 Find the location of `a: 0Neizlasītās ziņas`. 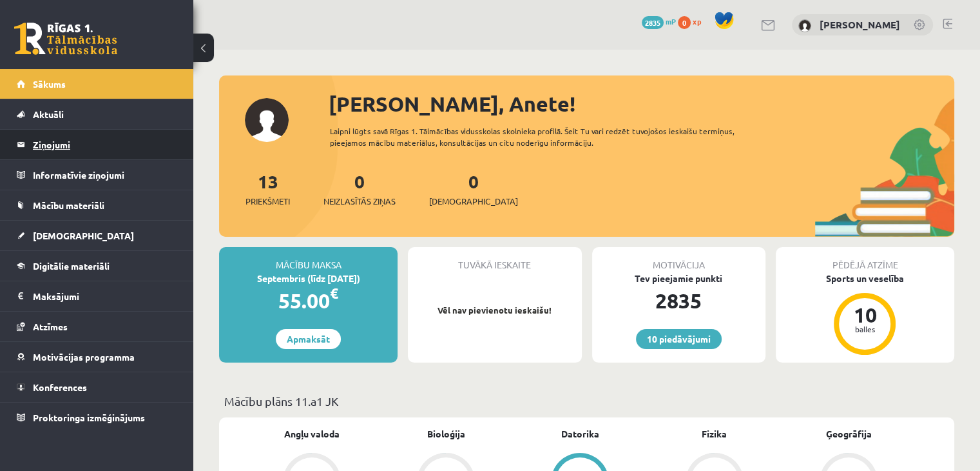

a: 0Neizlasītās ziņas is located at coordinates (360, 188).